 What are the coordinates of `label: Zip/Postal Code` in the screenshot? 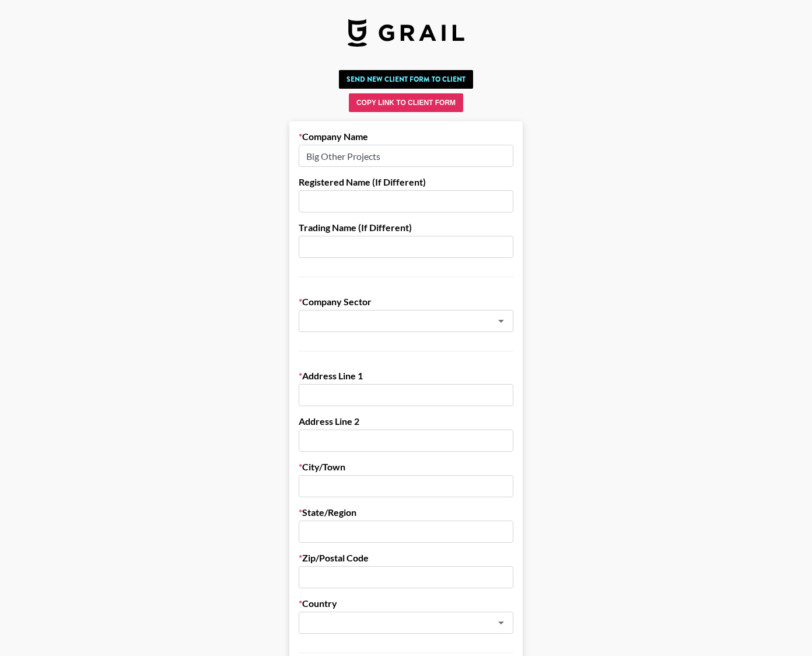 It's located at (406, 558).